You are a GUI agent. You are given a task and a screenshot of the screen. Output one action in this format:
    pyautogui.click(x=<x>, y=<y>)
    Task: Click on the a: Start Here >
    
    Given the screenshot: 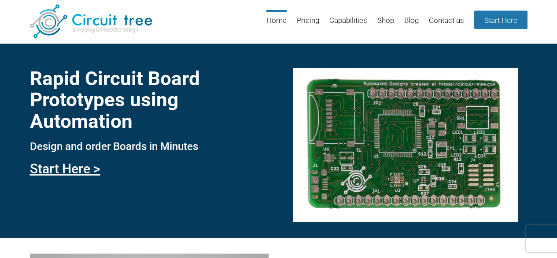 What is the action you would take?
    pyautogui.click(x=65, y=168)
    